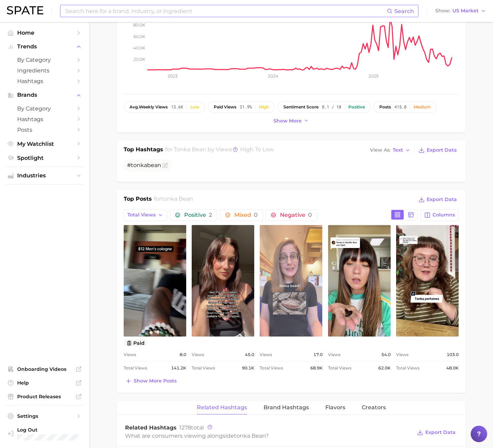 Image resolution: width=493 pixels, height=448 pixels. What do you see at coordinates (45, 81) in the screenshot?
I see `a: Hashtags` at bounding box center [45, 81].